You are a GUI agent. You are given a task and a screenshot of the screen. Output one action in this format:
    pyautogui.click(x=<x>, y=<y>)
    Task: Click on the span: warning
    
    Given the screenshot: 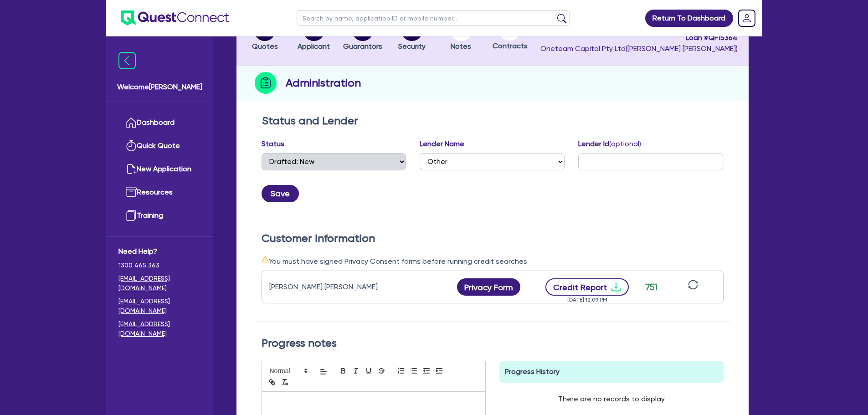 What is the action you would take?
    pyautogui.click(x=265, y=259)
    